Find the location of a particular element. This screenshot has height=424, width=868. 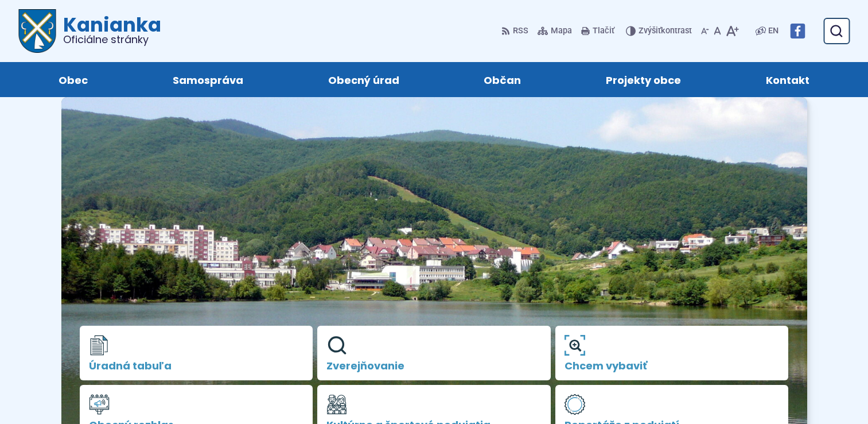

span: Zverejňovanie is located at coordinates (434, 366).